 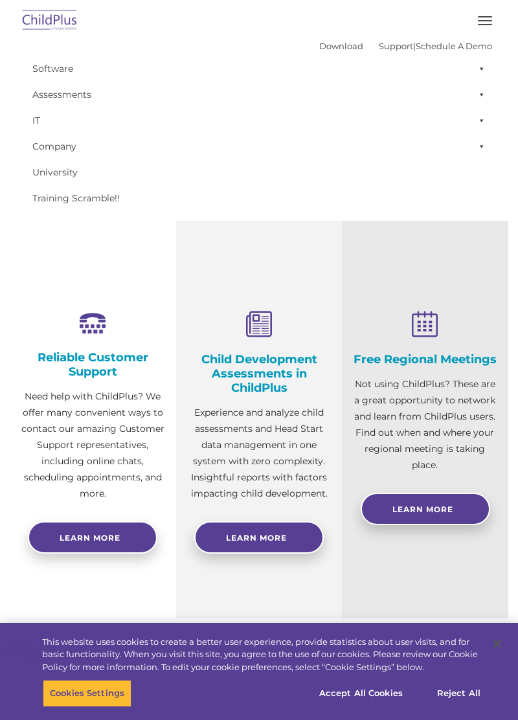 What do you see at coordinates (459, 694) in the screenshot?
I see `button: Reject All` at bounding box center [459, 694].